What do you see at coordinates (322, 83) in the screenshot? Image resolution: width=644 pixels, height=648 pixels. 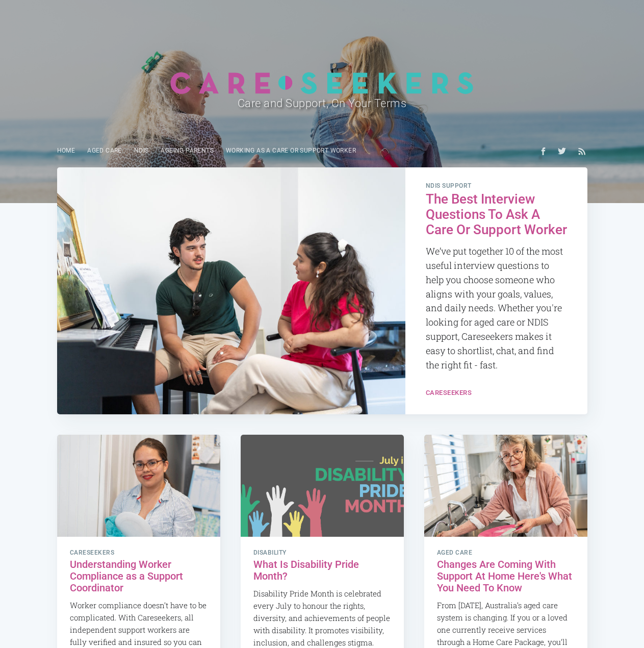 I see `img: Careseekers` at bounding box center [322, 83].